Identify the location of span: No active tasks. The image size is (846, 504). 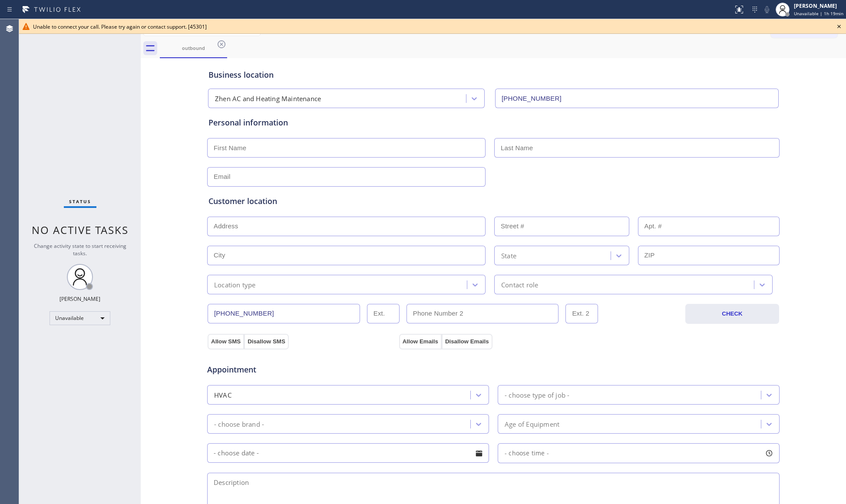
(80, 230).